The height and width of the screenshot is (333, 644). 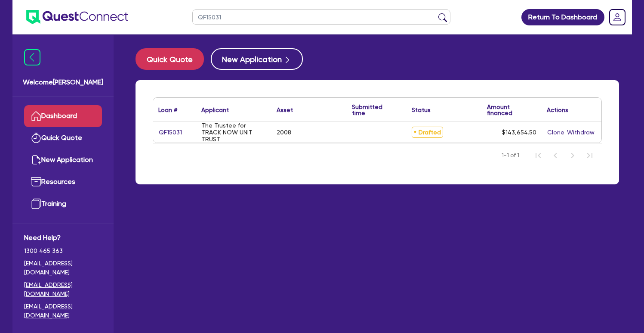 What do you see at coordinates (215, 110) in the screenshot?
I see `div: Applicant` at bounding box center [215, 110].